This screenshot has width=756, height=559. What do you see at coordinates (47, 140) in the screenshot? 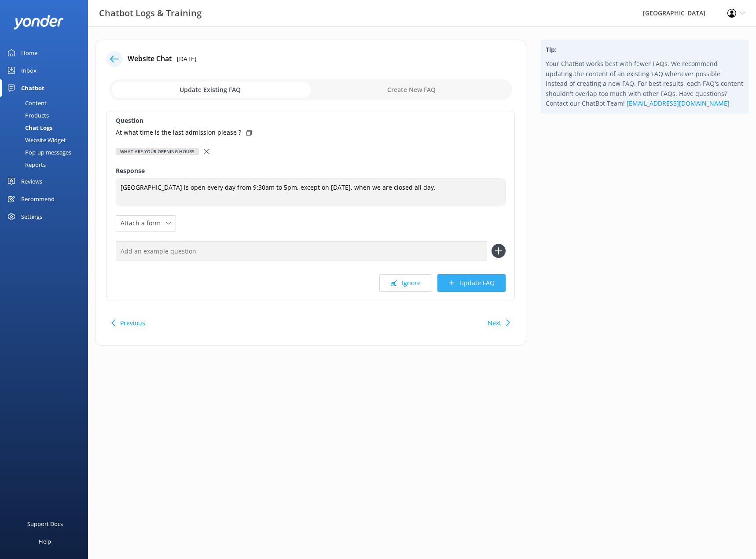
I see `a: Website Widget` at bounding box center [47, 140].